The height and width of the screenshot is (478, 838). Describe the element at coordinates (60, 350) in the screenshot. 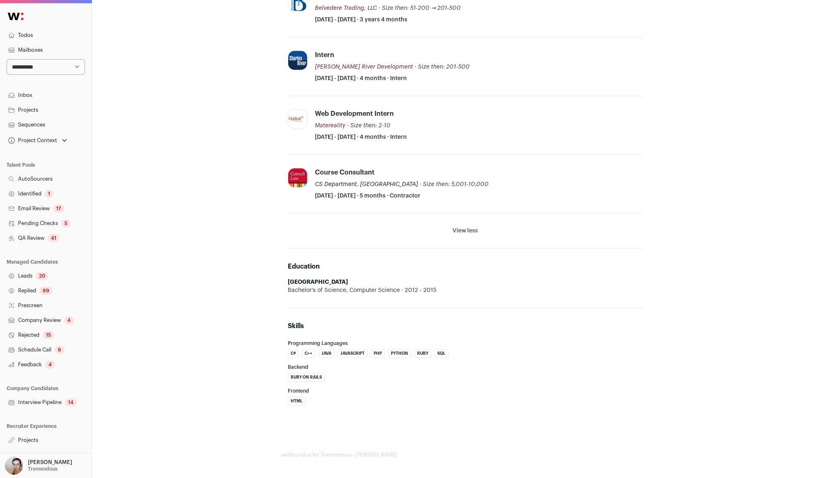

I see `div: 8` at that location.